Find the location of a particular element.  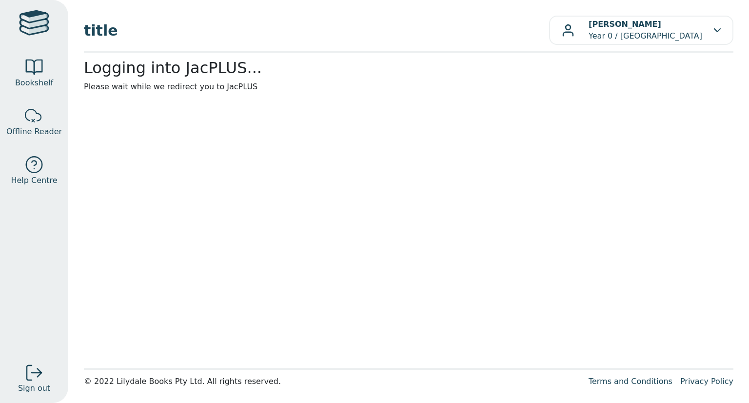

a: Privacy Policy is located at coordinates (706, 381).